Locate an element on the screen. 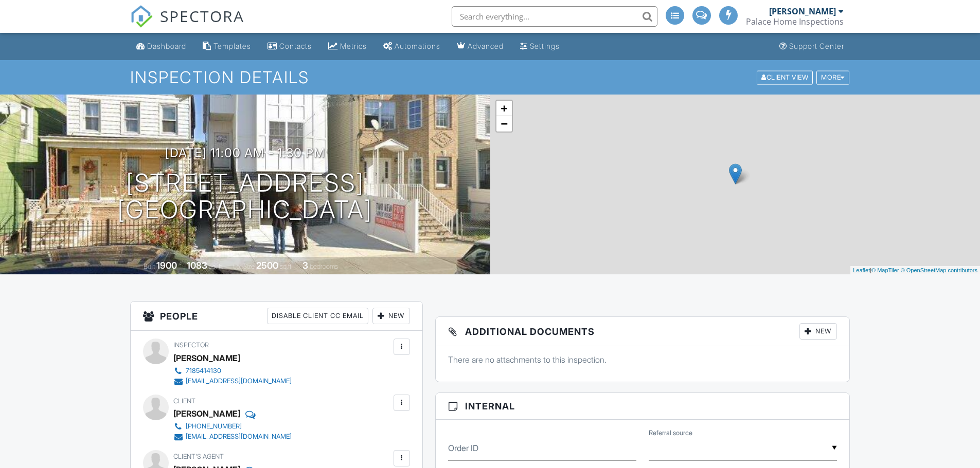 The width and height of the screenshot is (980, 468). span: Client is located at coordinates (184, 401).